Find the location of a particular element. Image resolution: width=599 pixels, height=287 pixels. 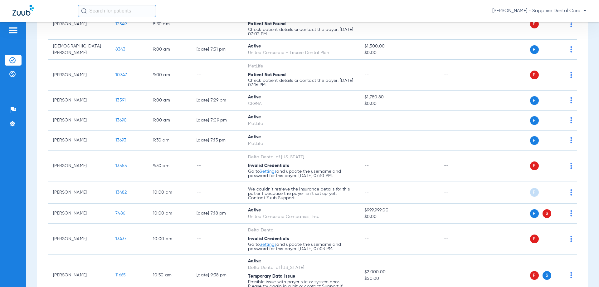

div: Chat Widget is located at coordinates (584, 272).